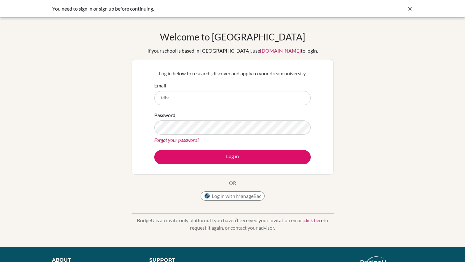 The image size is (465, 262). What do you see at coordinates (232, 157) in the screenshot?
I see `button: Log in` at bounding box center [232, 157].